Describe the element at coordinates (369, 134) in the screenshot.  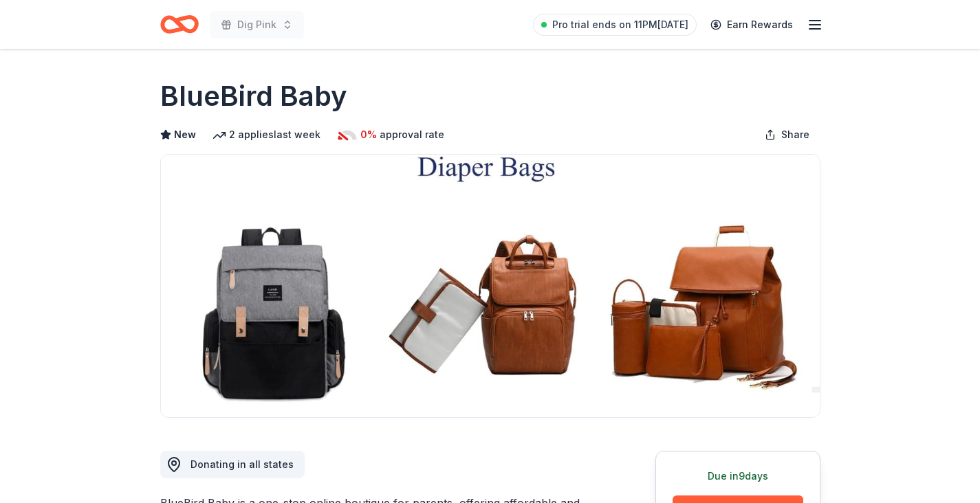
I see `span: 0%` at that location.